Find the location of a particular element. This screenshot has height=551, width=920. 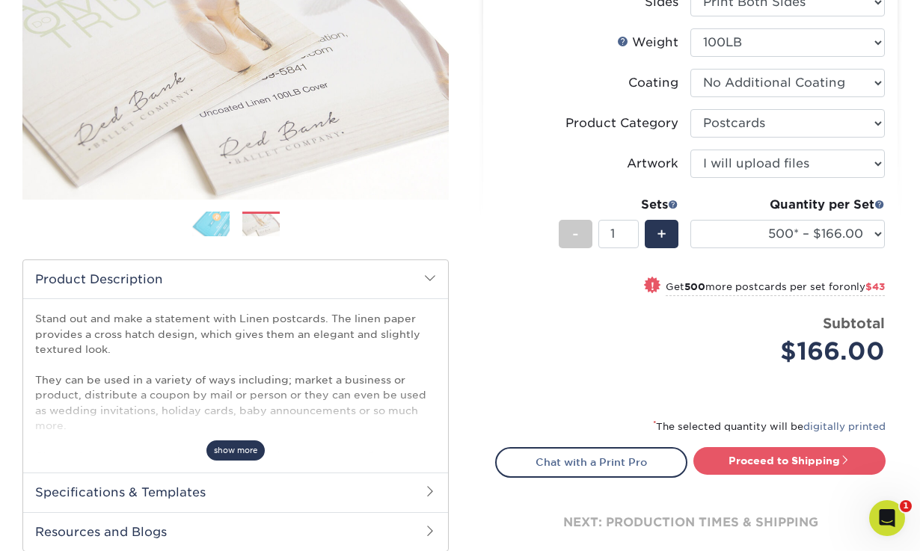

div: Sets is located at coordinates (619, 205).